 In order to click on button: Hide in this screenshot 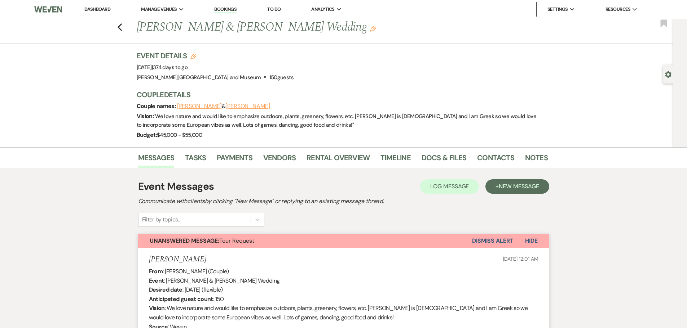, I will do `click(531, 241)`.